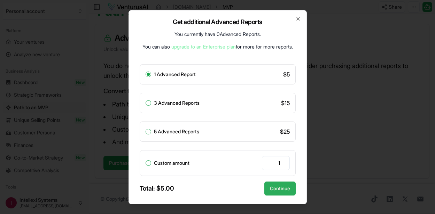 Image resolution: width=435 pixels, height=214 pixels. What do you see at coordinates (287, 74) in the screenshot?
I see `span: $ 5` at bounding box center [287, 74].